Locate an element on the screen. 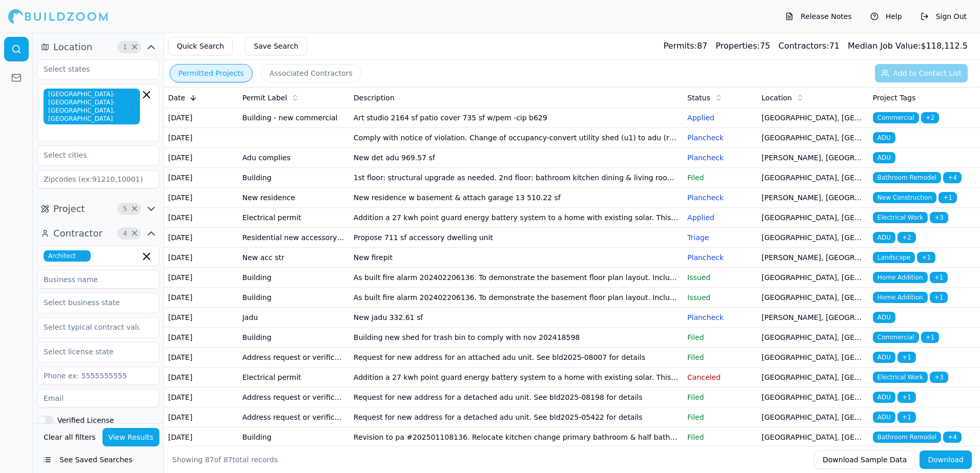 This screenshot has height=473, width=980. td: Comply with notice of violation. Change of occupancy-convert utility shed (u1) to adu (r3) 242 sq... is located at coordinates (516, 138).